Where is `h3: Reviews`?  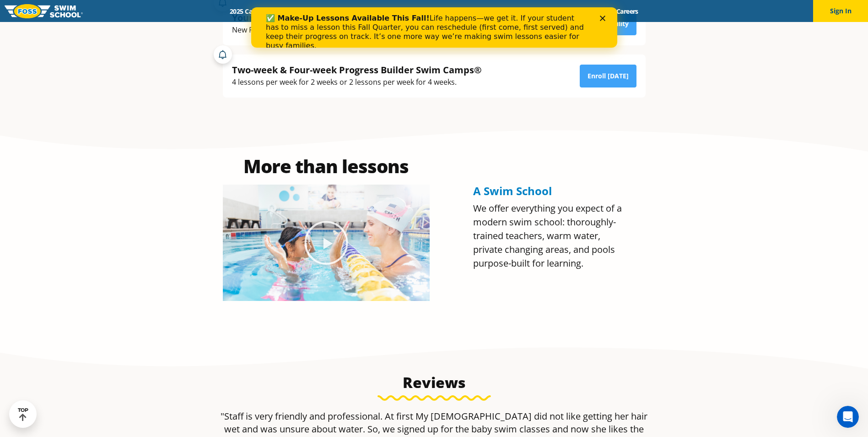
h3: Reviews is located at coordinates (434, 383).